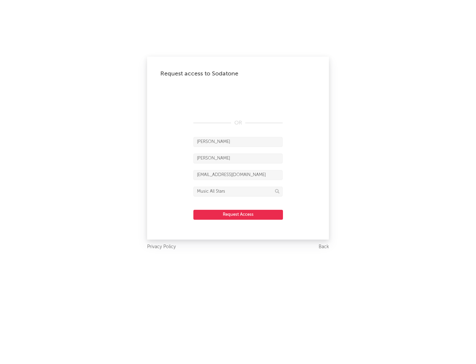  Describe the element at coordinates (161, 247) in the screenshot. I see `a: Privacy Policy` at that location.